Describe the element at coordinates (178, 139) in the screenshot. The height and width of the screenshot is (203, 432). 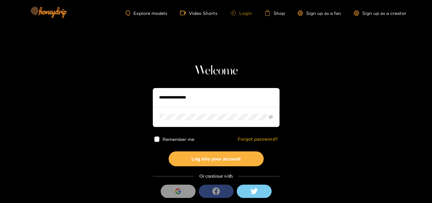
I see `span: Remember me` at that location.